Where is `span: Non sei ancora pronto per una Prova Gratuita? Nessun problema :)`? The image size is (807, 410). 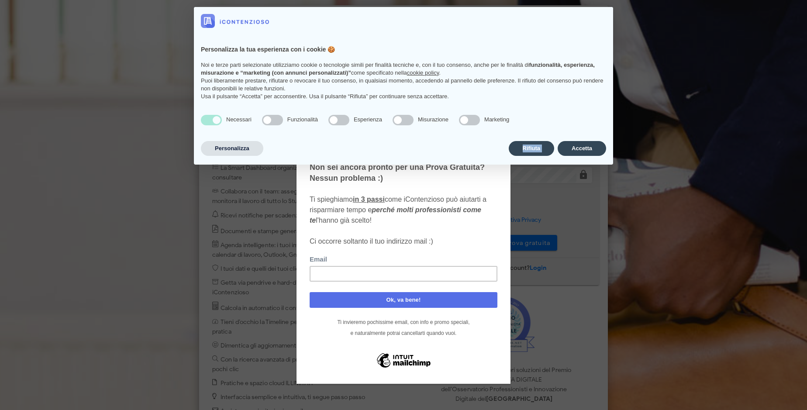 span: Non sei ancora pronto per una Prova Gratuita? Nessun problema :) is located at coordinates (100, 111).